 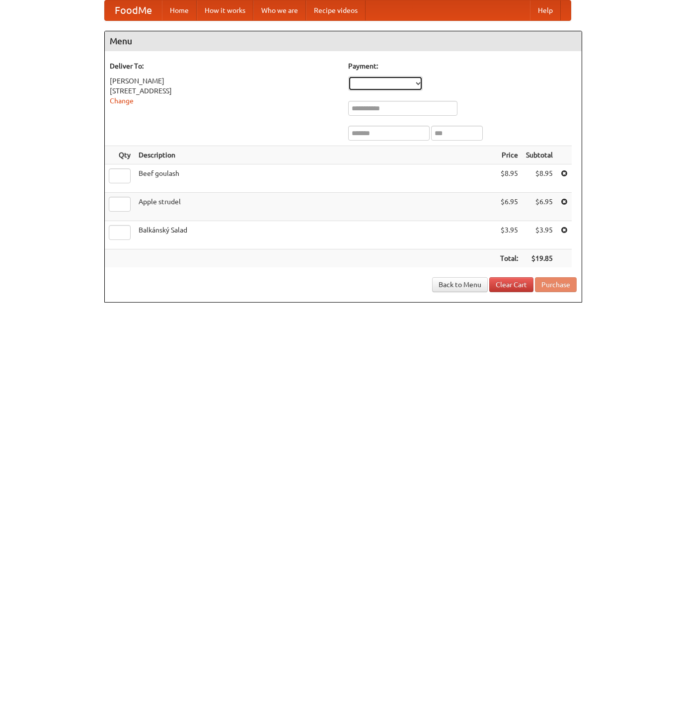 I want to click on td: Apple strudel, so click(x=315, y=207).